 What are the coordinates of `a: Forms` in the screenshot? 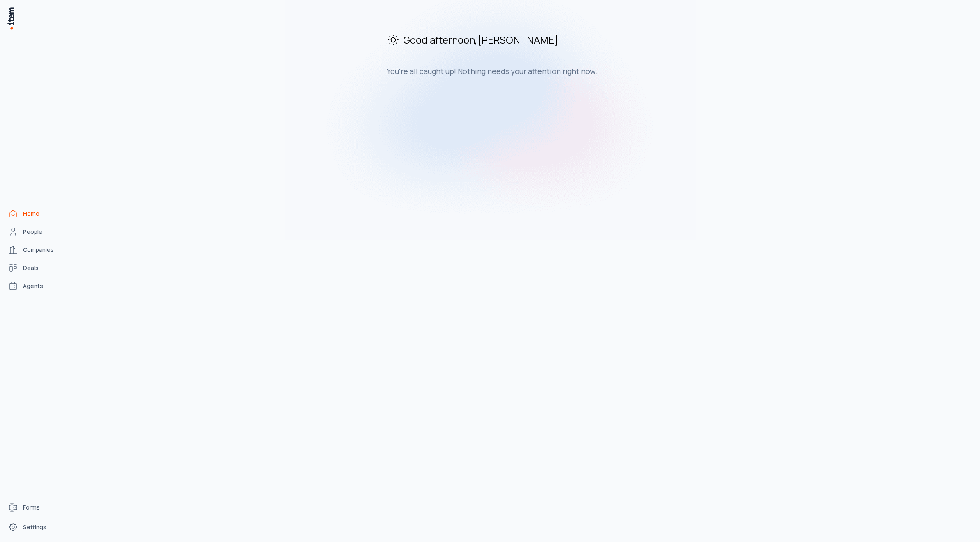 It's located at (36, 507).